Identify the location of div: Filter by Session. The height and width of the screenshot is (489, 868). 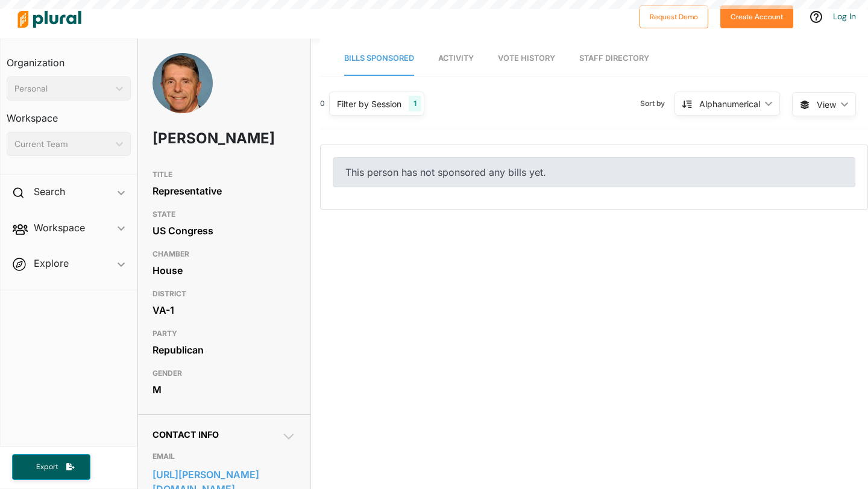
(368, 103).